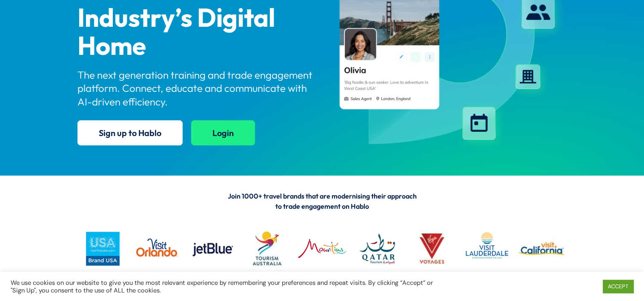 This screenshot has height=301, width=644. What do you see at coordinates (223, 132) in the screenshot?
I see `a: Login` at bounding box center [223, 132].